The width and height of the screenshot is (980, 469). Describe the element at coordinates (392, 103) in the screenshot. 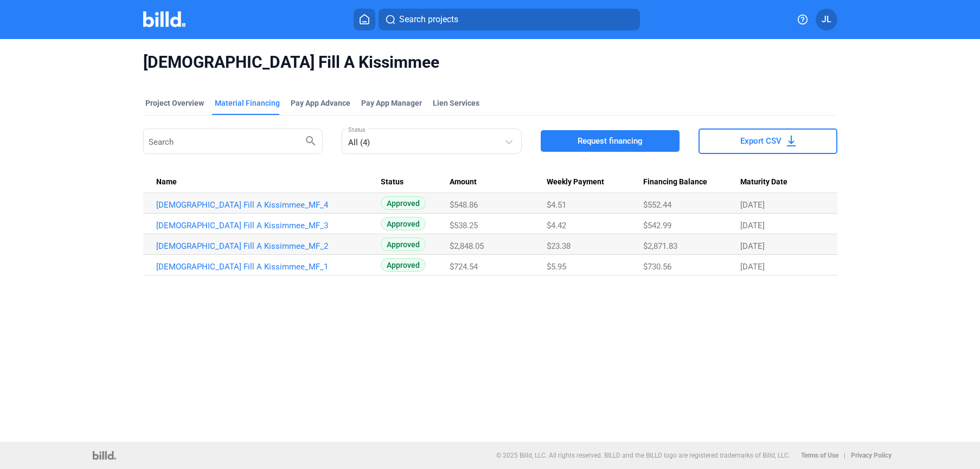

I see `span: Pay App Manager` at that location.